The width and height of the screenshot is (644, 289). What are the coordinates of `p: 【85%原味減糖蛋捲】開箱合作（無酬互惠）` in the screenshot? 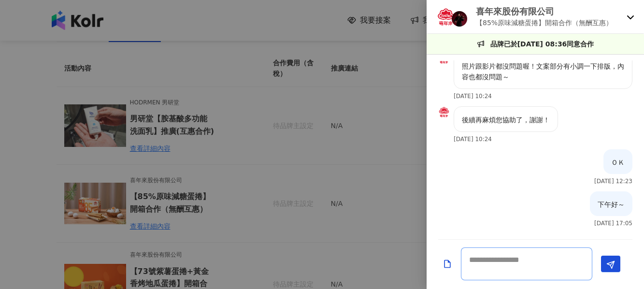 It's located at (544, 23).